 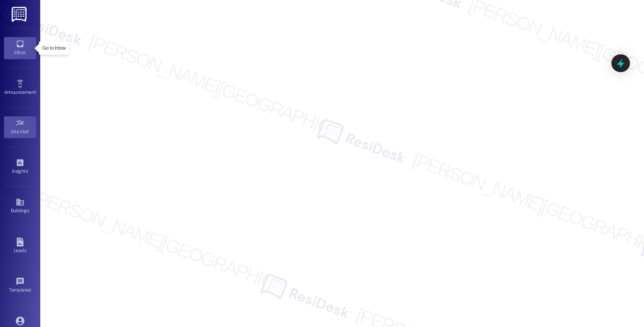 I want to click on img: ResiDesk Logo, so click(x=20, y=14).